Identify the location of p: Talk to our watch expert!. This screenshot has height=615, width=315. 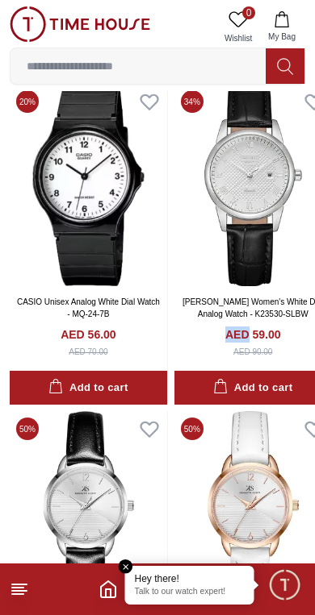
(190, 593).